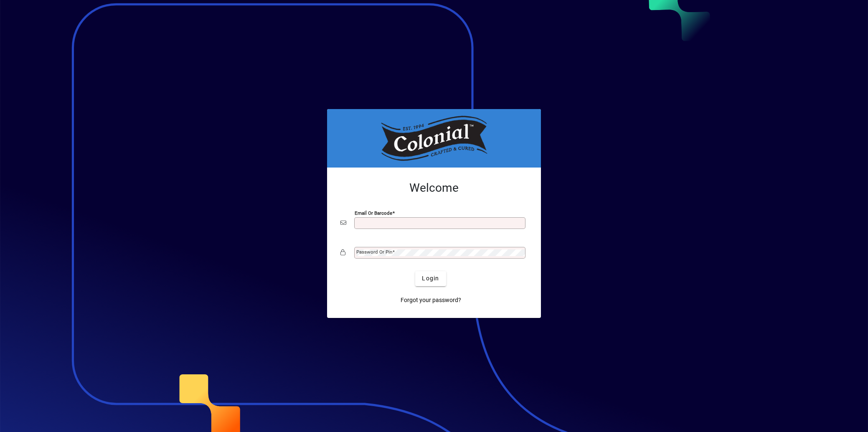 The width and height of the screenshot is (868, 432). Describe the element at coordinates (434, 188) in the screenshot. I see `h2: Welcome` at that location.